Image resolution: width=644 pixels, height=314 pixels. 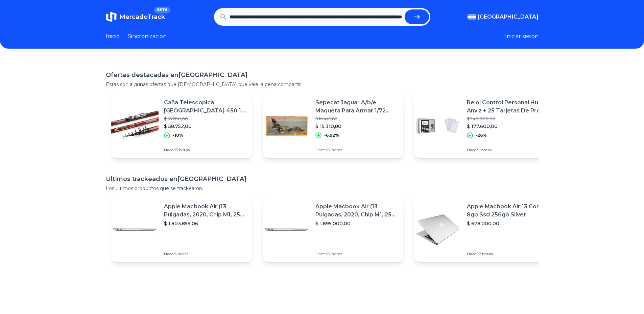 What do you see at coordinates (111, 17) in the screenshot?
I see `img: MercadoTrack` at bounding box center [111, 17].